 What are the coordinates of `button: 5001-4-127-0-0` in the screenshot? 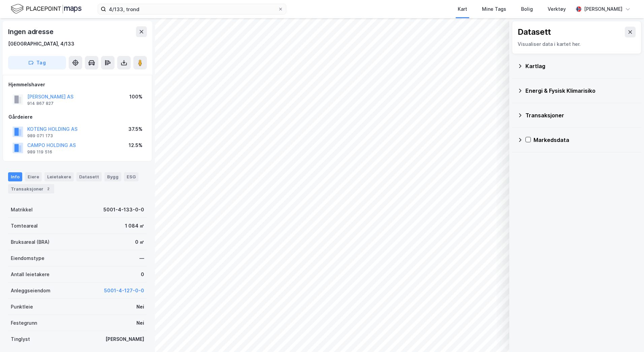 It's located at (124, 291).